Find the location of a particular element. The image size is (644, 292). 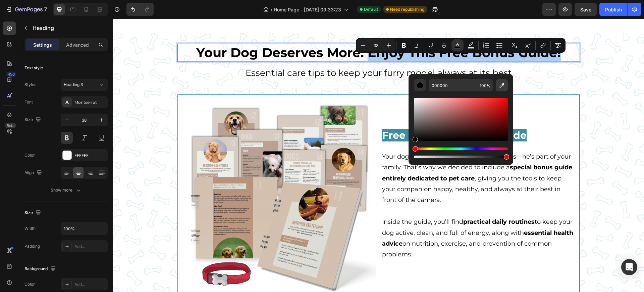

button: Save is located at coordinates (586, 9).